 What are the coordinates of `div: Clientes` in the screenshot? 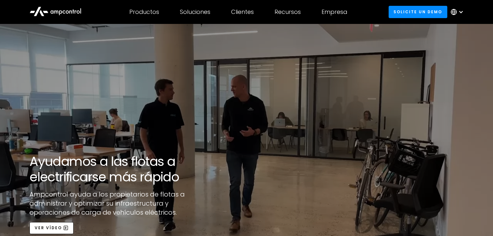 It's located at (242, 12).